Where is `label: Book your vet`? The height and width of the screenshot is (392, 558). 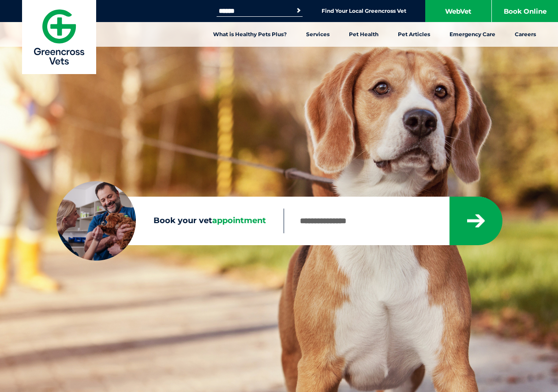 label: Book your vet is located at coordinates (170, 221).